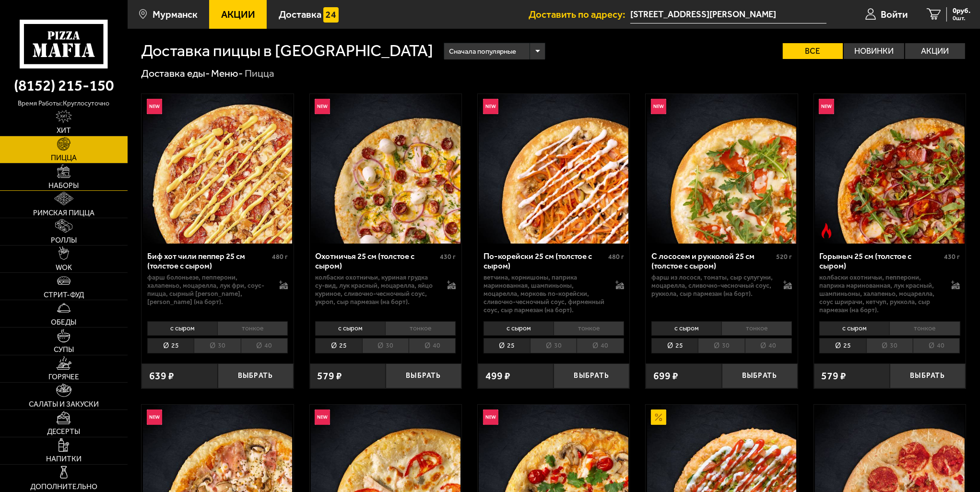 The height and width of the screenshot is (492, 980). I want to click on span: Сначала популярные, so click(483, 52).